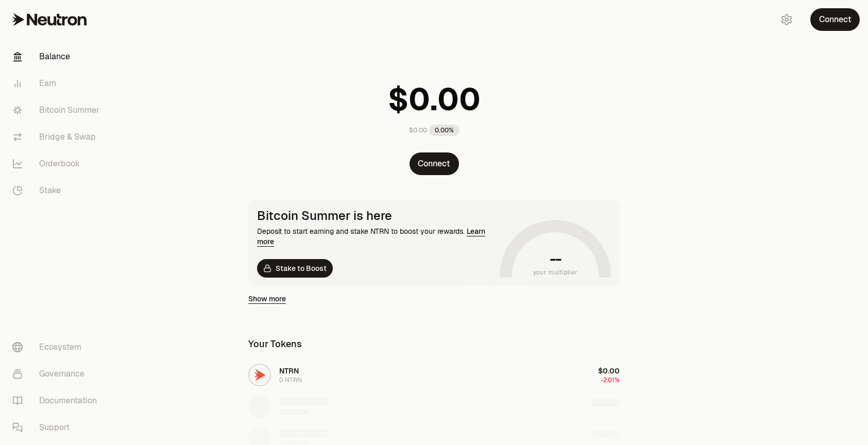 Image resolution: width=868 pixels, height=445 pixels. Describe the element at coordinates (58, 110) in the screenshot. I see `a: Bitcoin Summer` at that location.